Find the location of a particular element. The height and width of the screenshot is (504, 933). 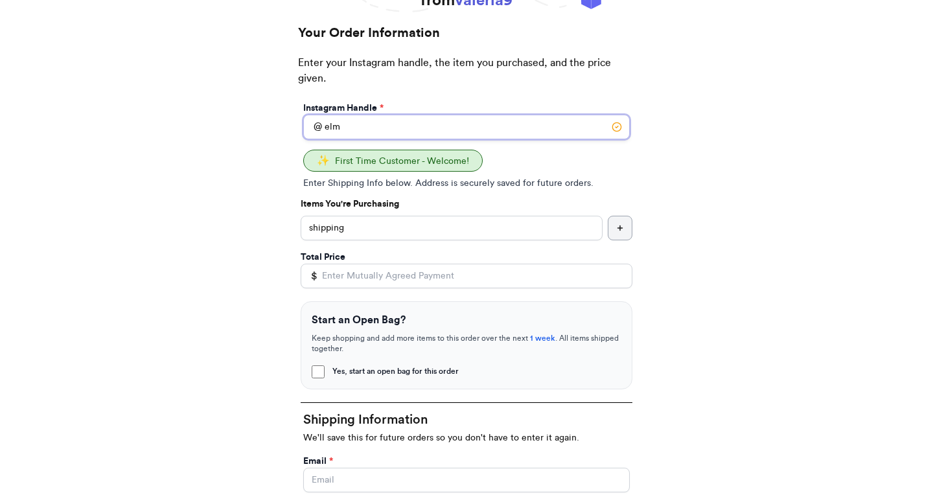

span: First Time Customer - Welcome! is located at coordinates (402, 161).